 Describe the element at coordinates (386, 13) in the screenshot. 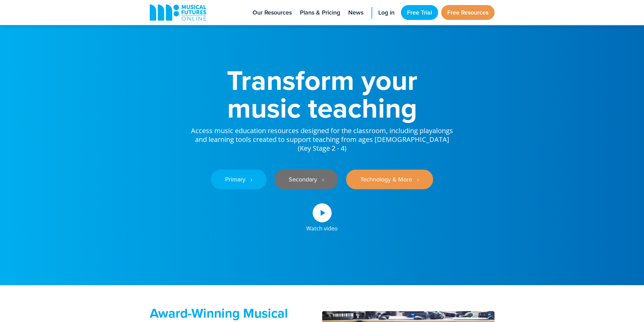

I see `span: Log in` at that location.